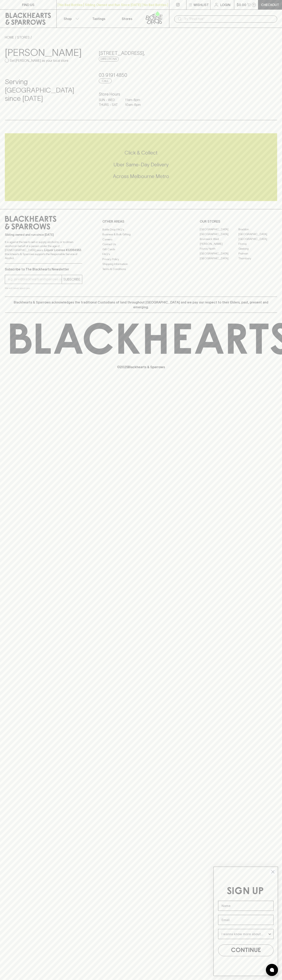 The height and width of the screenshot is (980, 282). What do you see at coordinates (127, 19) in the screenshot?
I see `p: Stores` at bounding box center [127, 19].